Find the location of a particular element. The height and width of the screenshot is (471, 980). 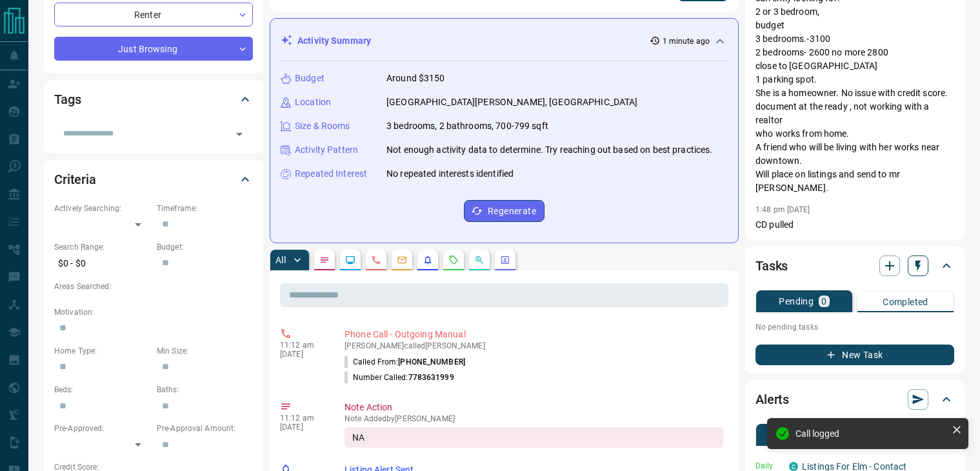

p: Pre-Approval Amount: is located at coordinates (204, 428).